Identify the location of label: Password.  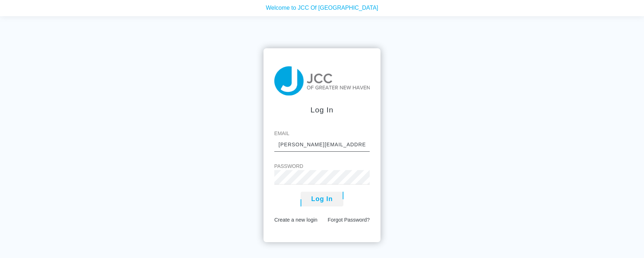
(322, 166).